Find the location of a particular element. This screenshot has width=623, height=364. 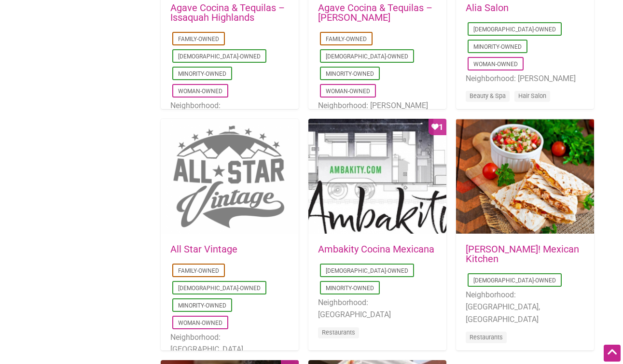

a: All Star Vintage is located at coordinates (204, 249).